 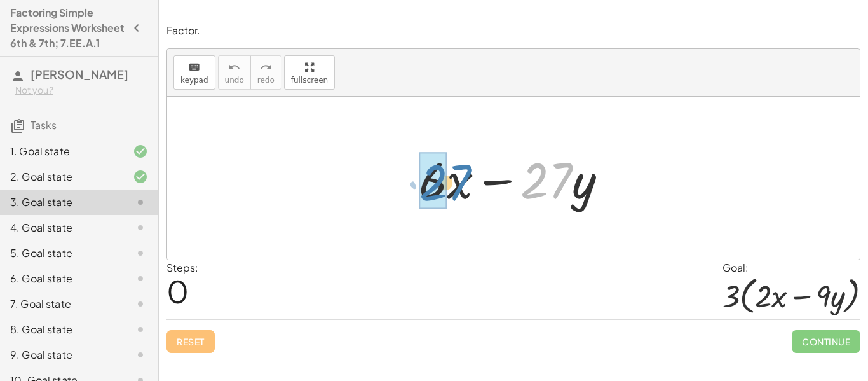 What do you see at coordinates (61, 151) in the screenshot?
I see `div: 1. Goal state` at bounding box center [61, 151].